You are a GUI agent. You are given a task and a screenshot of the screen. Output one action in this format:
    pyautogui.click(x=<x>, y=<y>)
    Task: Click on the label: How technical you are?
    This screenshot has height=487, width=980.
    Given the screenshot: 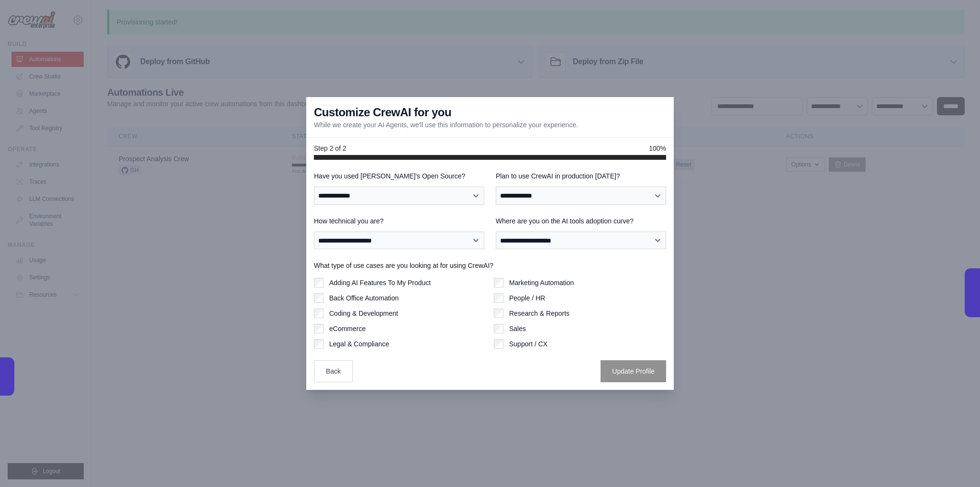 What is the action you would take?
    pyautogui.click(x=399, y=221)
    